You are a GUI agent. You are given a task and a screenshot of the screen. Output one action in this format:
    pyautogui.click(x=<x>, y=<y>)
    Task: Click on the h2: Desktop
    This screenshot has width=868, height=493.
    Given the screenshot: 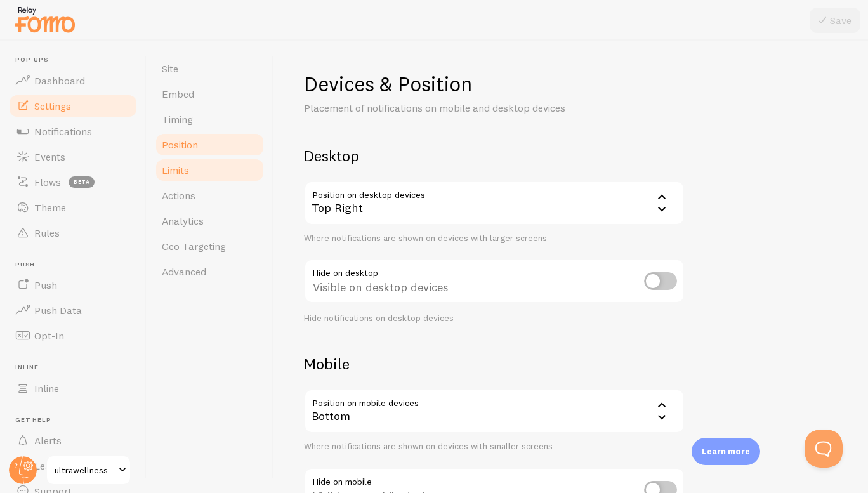 What is the action you would take?
    pyautogui.click(x=494, y=156)
    